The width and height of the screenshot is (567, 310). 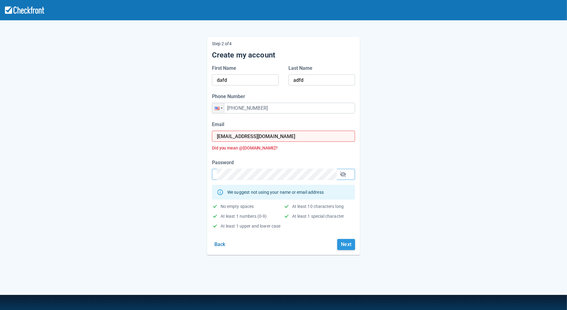 What do you see at coordinates (250, 226) in the screenshot?
I see `div: At least 1 upper and lower case` at bounding box center [250, 226].